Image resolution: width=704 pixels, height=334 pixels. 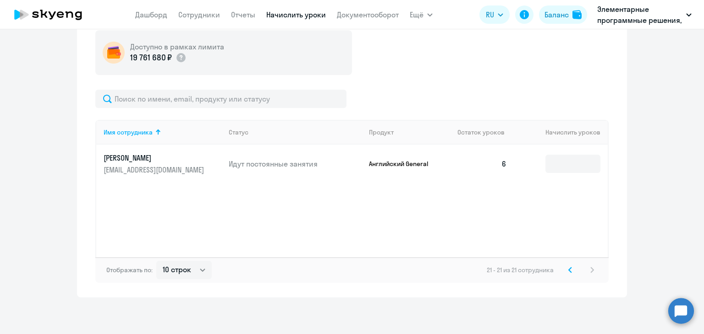 What do you see at coordinates (486, 132) in the screenshot?
I see `div: Остаток уроков` at bounding box center [486, 132].